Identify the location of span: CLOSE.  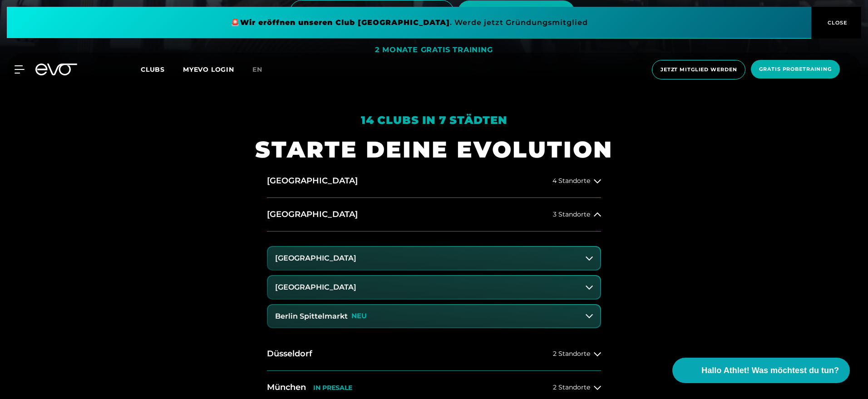
(837, 23).